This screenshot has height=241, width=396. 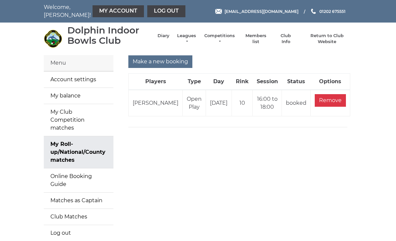 I want to click on a: Club Info, so click(x=286, y=39).